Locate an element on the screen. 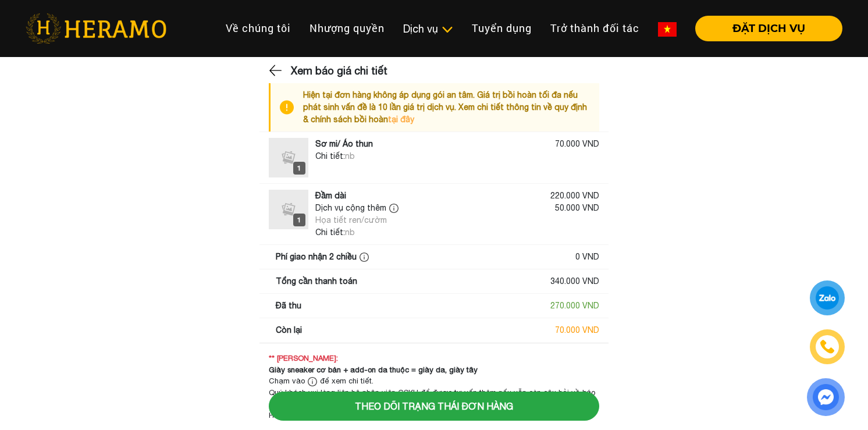 The height and width of the screenshot is (430, 868). div: Dịch vụ is located at coordinates (428, 28).